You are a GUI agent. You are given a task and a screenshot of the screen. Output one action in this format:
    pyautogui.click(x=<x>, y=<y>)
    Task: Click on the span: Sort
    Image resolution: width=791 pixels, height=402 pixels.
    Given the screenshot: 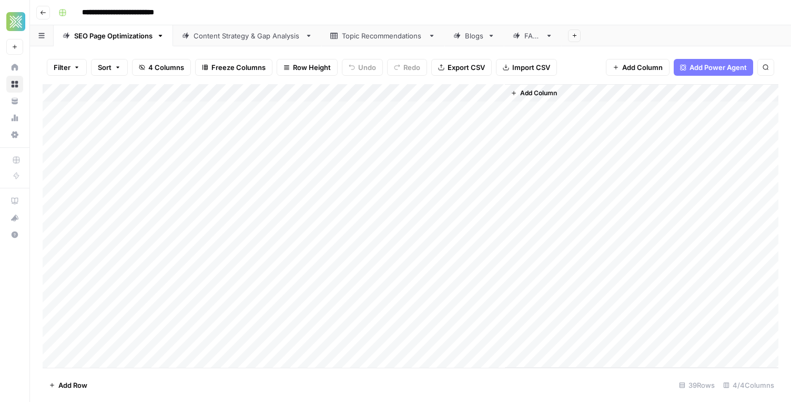 What is the action you would take?
    pyautogui.click(x=105, y=67)
    